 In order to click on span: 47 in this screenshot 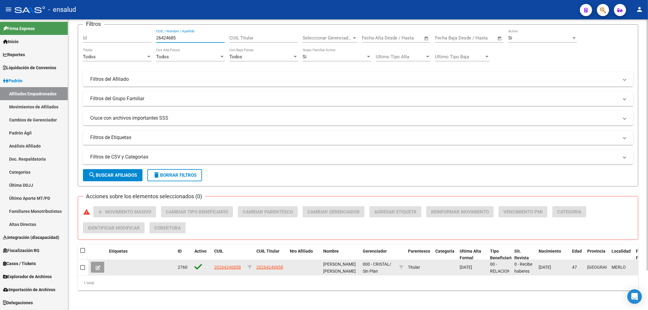, I will do `click(574, 267)`.